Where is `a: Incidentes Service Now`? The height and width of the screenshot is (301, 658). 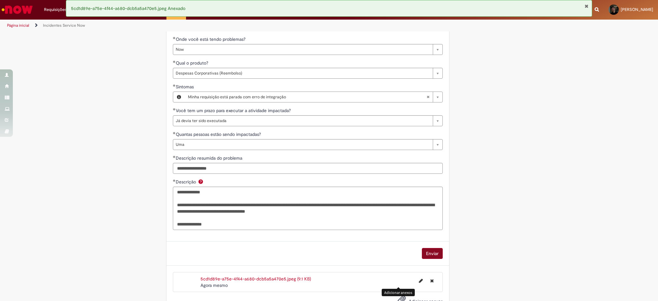
a: Incidentes Service Now is located at coordinates (64, 25).